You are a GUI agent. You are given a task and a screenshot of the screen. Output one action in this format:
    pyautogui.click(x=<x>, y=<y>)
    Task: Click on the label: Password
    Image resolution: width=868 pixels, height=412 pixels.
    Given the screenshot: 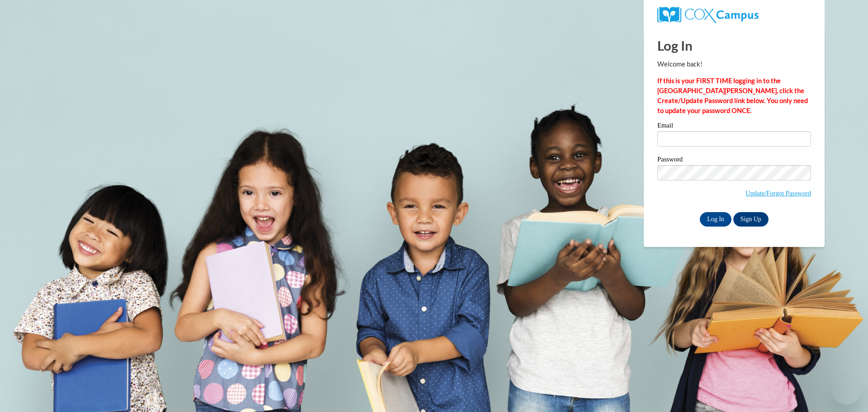 What is the action you would take?
    pyautogui.click(x=734, y=161)
    